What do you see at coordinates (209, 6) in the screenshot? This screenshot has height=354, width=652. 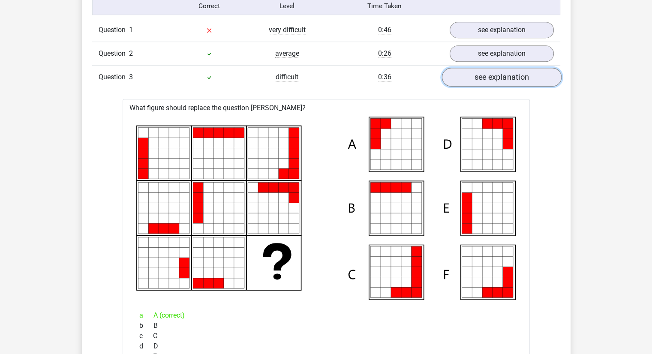 I see `div: Correct` at bounding box center [209, 6].